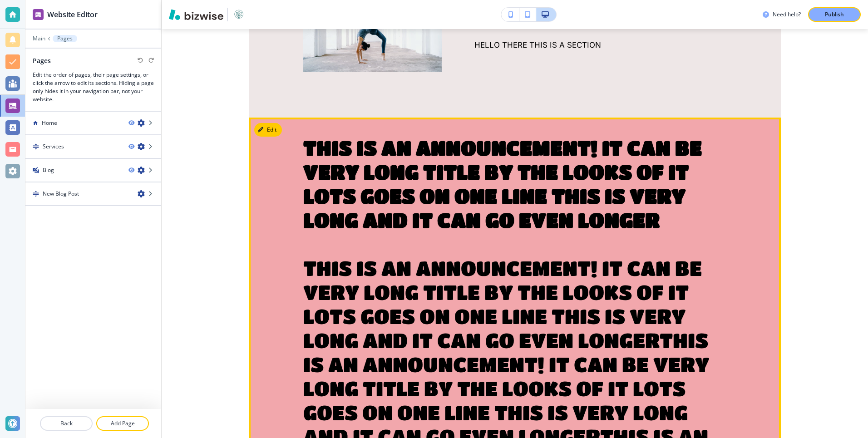 The height and width of the screenshot is (438, 868). Describe the element at coordinates (39, 39) in the screenshot. I see `button: Main` at that location.